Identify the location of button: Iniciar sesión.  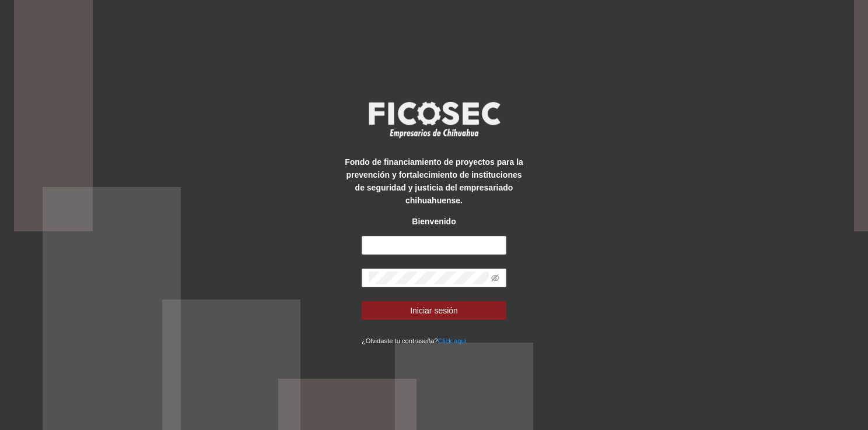
(434, 311).